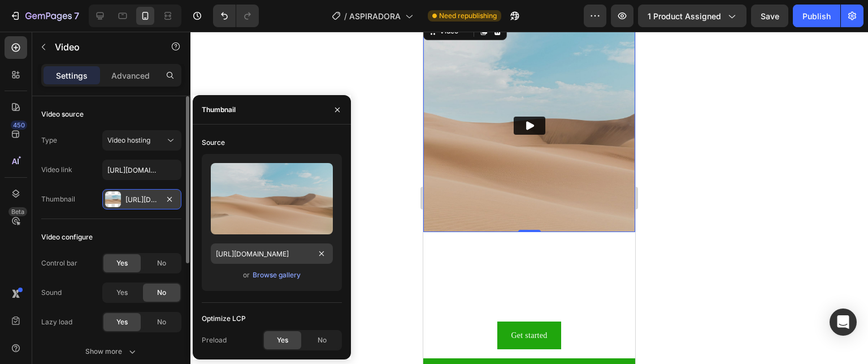 This screenshot has height=364, width=868. What do you see at coordinates (106, 303) in the screenshot?
I see `div: Get started` at bounding box center [106, 303].